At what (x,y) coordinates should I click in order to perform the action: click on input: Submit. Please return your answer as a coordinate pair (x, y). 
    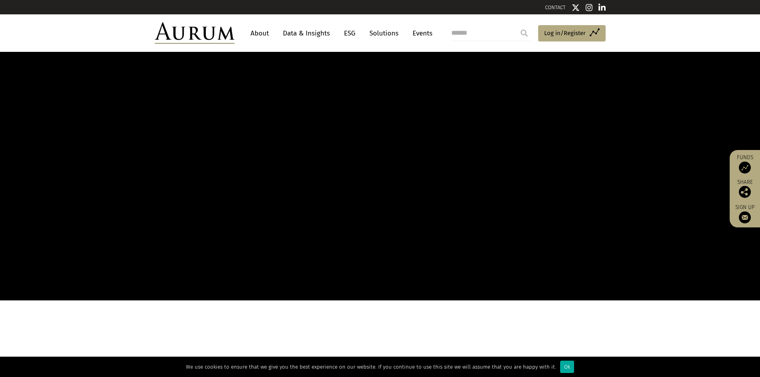
    Looking at the image, I should click on (524, 33).